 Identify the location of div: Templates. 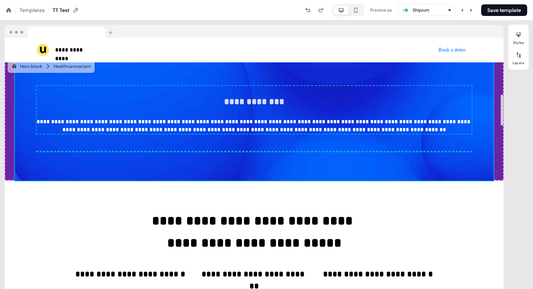
(32, 10).